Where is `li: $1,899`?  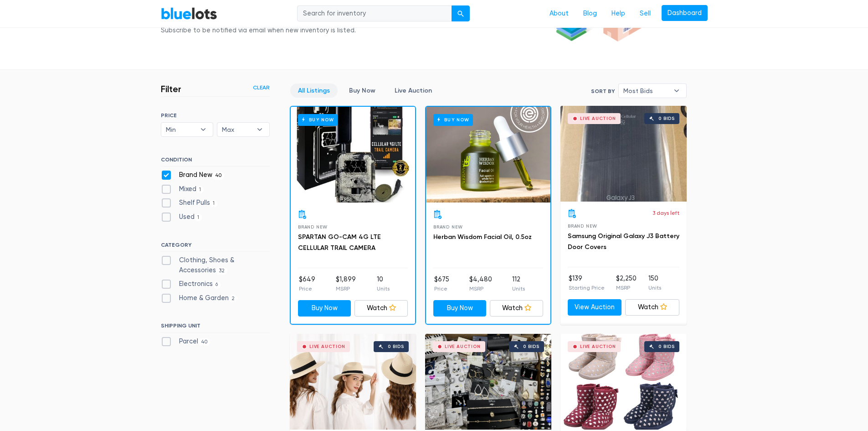 li: $1,899 is located at coordinates (346, 284).